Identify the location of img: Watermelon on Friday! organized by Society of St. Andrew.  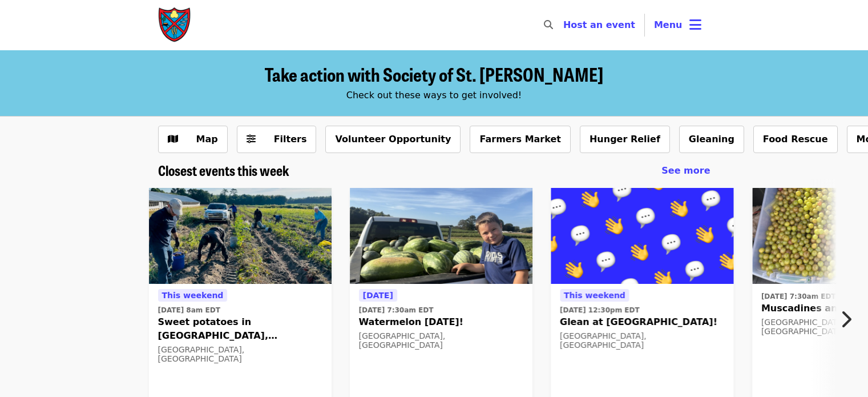
(441, 236).